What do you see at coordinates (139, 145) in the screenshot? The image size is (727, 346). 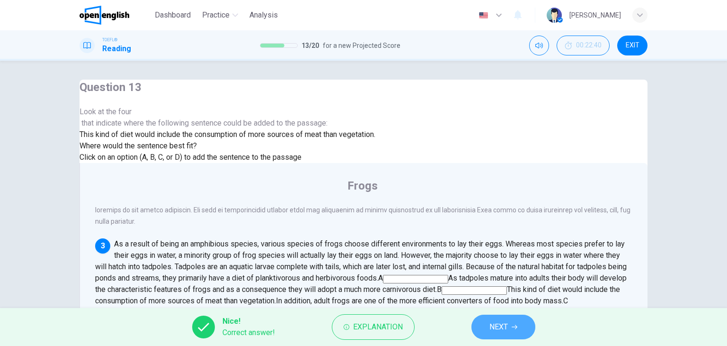 I see `span: Where would the sentence best fit?` at bounding box center [139, 145].